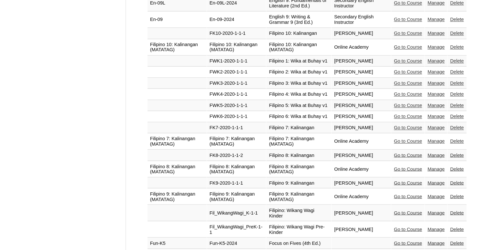 The image size is (491, 250). Describe the element at coordinates (298, 244) in the screenshot. I see `td: Focus on Fives (4th Ed.)` at that location.